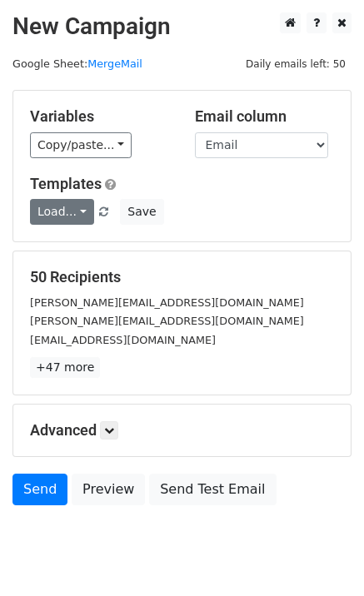 This screenshot has width=364, height=596. What do you see at coordinates (295, 64) in the screenshot?
I see `span: Daily emails left: 50` at bounding box center [295, 64].